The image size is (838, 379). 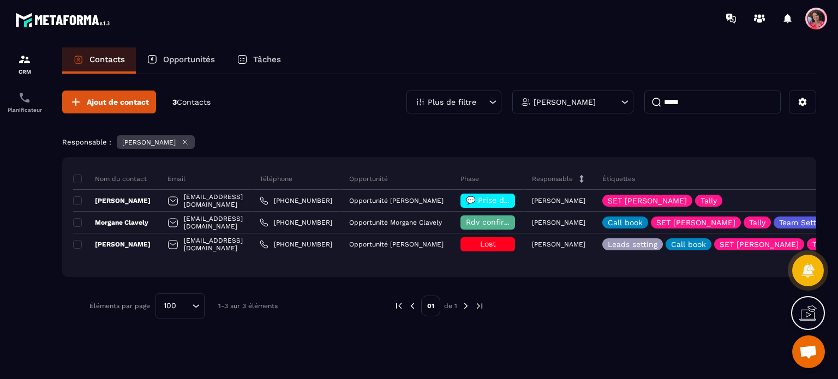 I want to click on span: Ajout de contact, so click(x=118, y=102).